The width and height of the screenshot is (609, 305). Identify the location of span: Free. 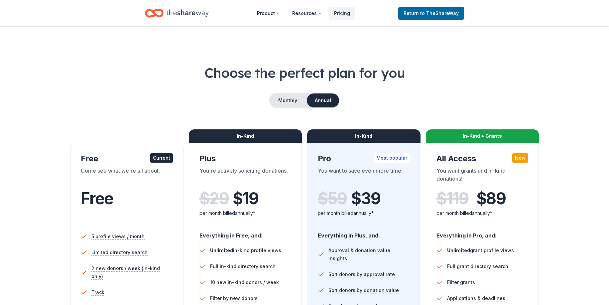
(97, 198).